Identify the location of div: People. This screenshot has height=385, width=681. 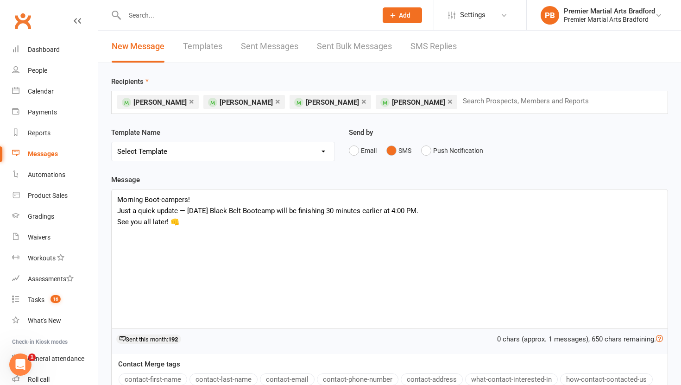
(38, 70).